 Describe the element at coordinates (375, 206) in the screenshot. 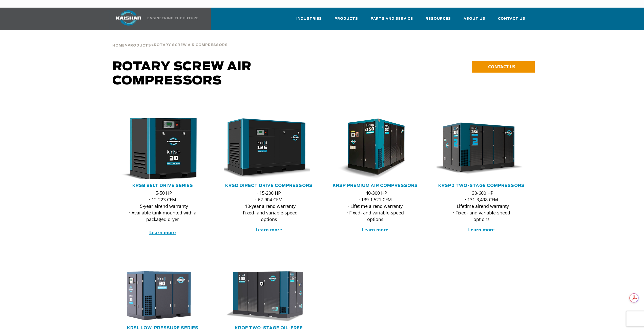

I see `p: · 40-300 HP · 139-1,521 CFM · Lifetime airend warranty · Fixed- and variable-speed options` at that location.